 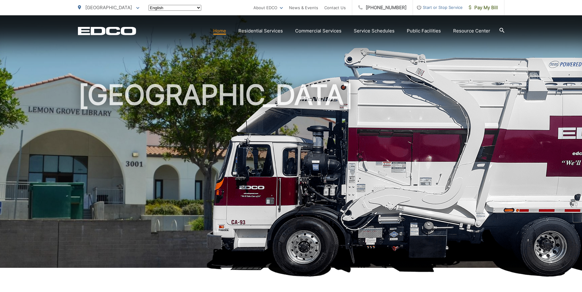 I want to click on a: Home, so click(x=219, y=31).